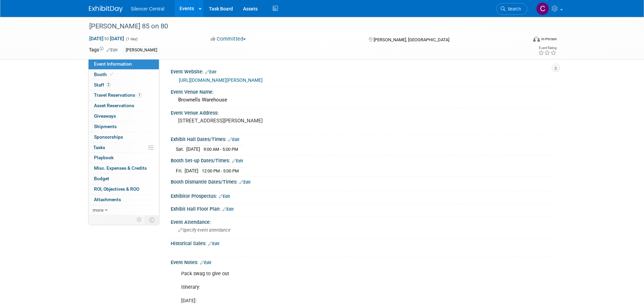 This screenshot has width=644, height=308. What do you see at coordinates (118, 95) in the screenshot?
I see `span: Travel Reservations` at bounding box center [118, 95].